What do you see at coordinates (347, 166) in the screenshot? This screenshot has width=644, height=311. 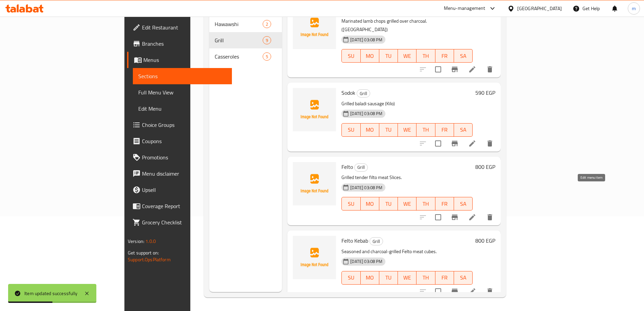 I see `span: Felto` at bounding box center [347, 166].